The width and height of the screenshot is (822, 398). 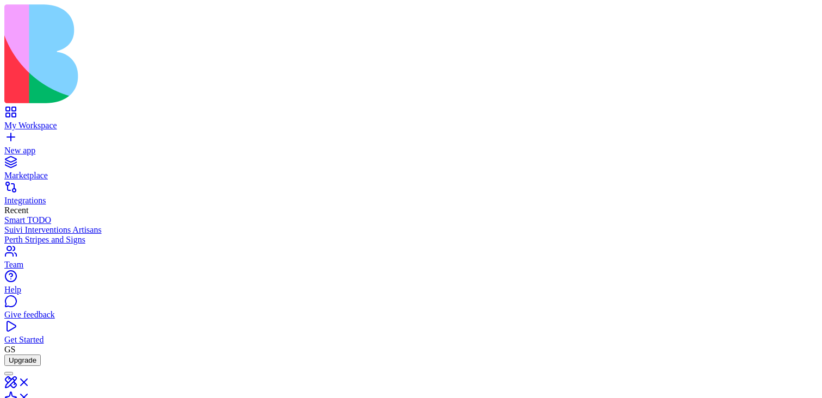 What do you see at coordinates (411, 240) in the screenshot?
I see `a: Perth Stripes and Signs` at bounding box center [411, 240].